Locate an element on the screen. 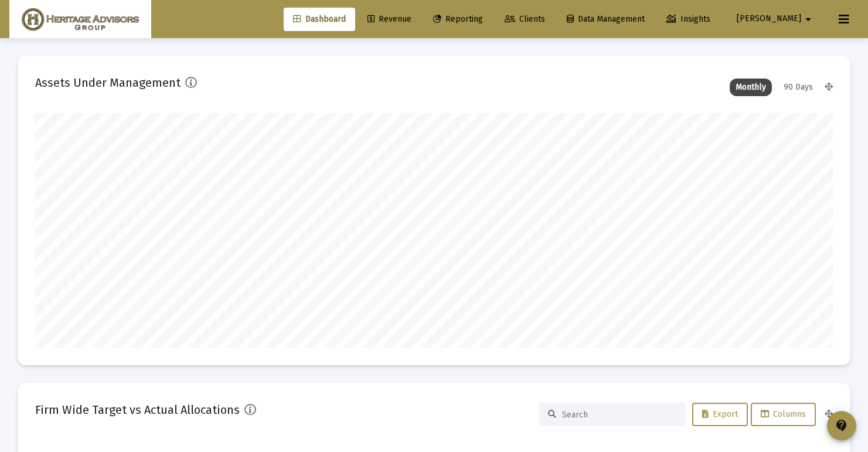 The image size is (868, 452). mat-icon: contact_support is located at coordinates (842, 425).